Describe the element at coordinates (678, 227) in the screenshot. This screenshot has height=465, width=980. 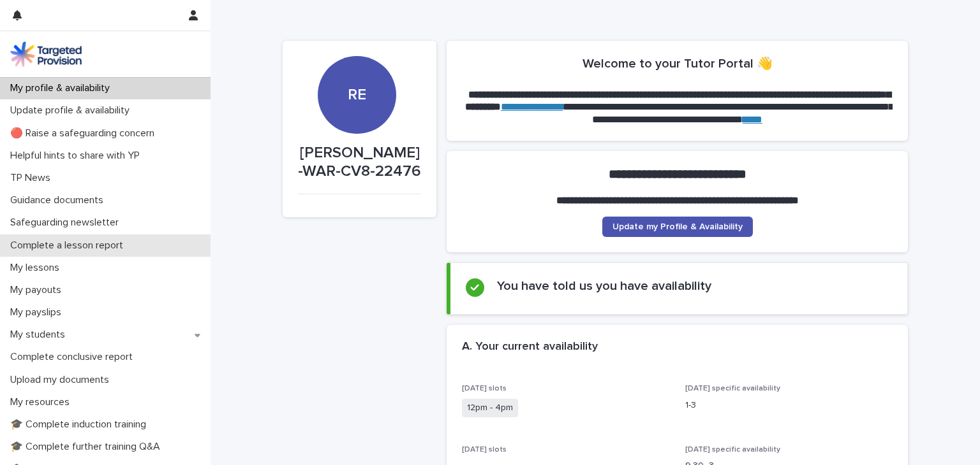
I see `a: Update my Profile & Availability` at that location.